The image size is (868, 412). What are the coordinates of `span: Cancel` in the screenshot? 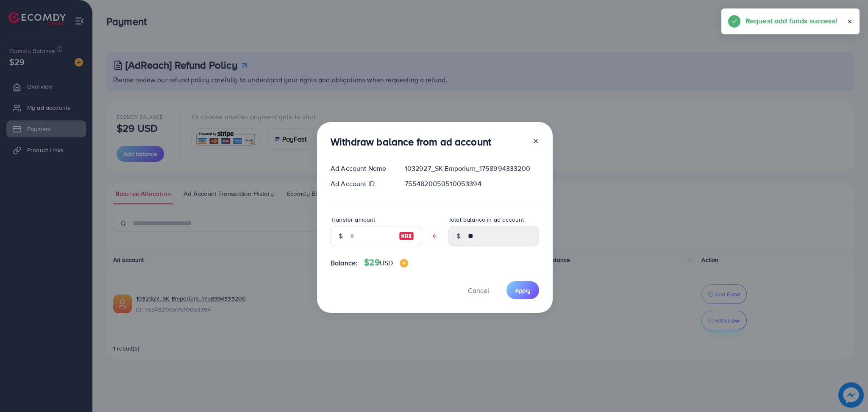 It's located at (478, 290).